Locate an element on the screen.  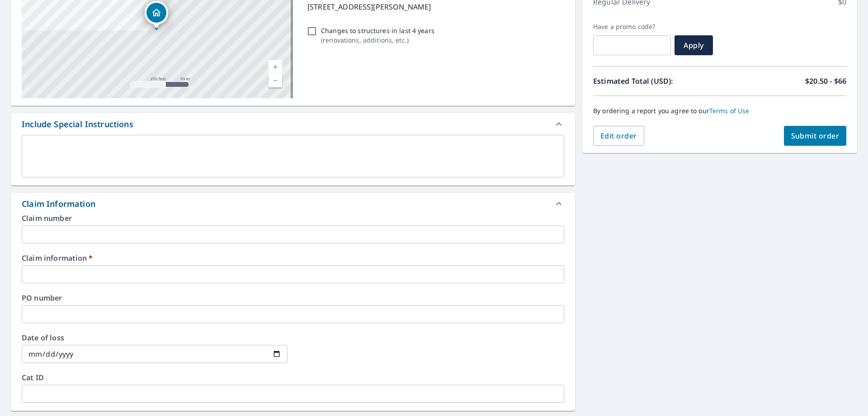
a: Terms of Use is located at coordinates (729, 110).